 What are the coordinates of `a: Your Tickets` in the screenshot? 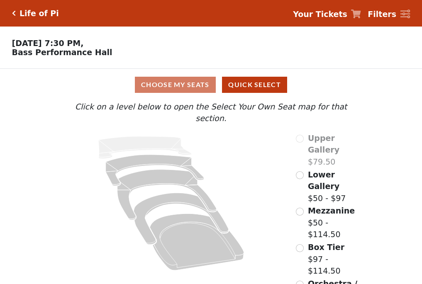 It's located at (327, 14).